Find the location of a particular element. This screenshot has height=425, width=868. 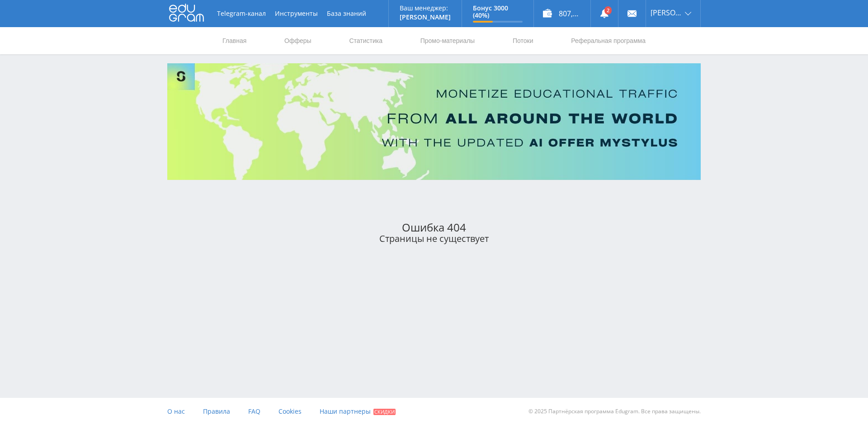

a: Промо-материалы is located at coordinates (447, 40).